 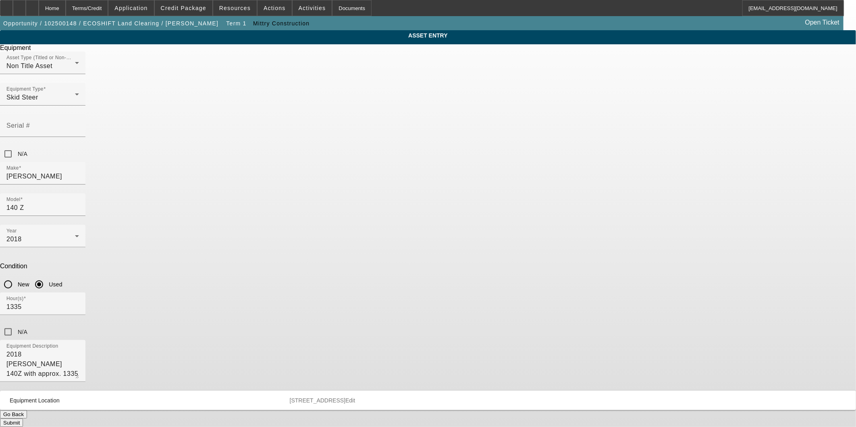 What do you see at coordinates (237, 23) in the screenshot?
I see `button: Term 1` at bounding box center [237, 23].